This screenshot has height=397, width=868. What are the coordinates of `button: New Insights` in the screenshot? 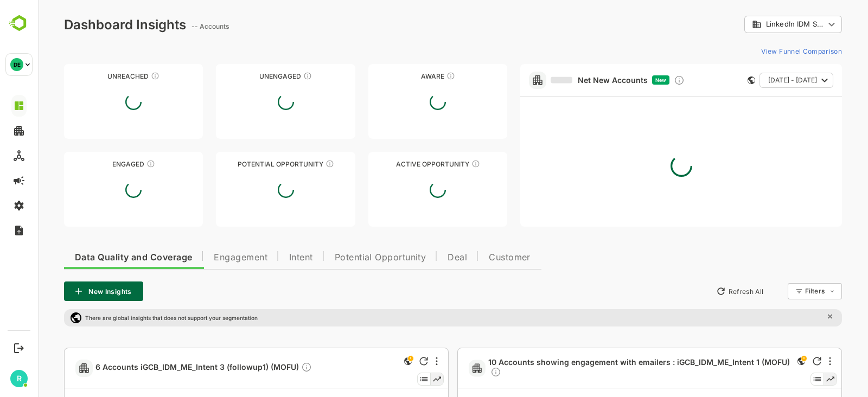 It's located at (66, 292).